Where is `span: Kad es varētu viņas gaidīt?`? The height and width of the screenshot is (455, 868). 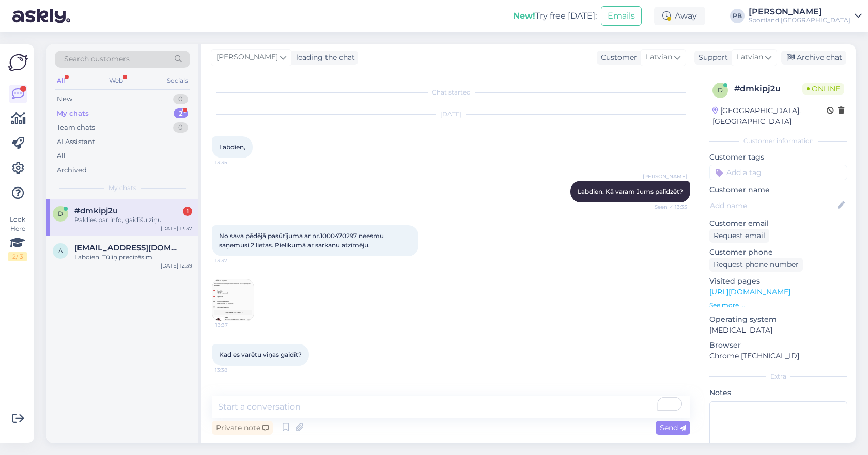 span: Kad es varētu viņas gaidīt? is located at coordinates (261, 355).